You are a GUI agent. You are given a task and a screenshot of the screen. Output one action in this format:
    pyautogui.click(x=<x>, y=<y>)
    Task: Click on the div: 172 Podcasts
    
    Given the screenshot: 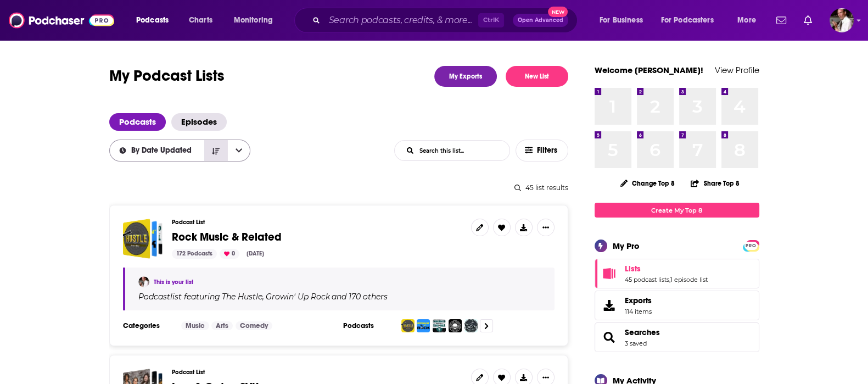 What is the action you would take?
    pyautogui.click(x=194, y=254)
    